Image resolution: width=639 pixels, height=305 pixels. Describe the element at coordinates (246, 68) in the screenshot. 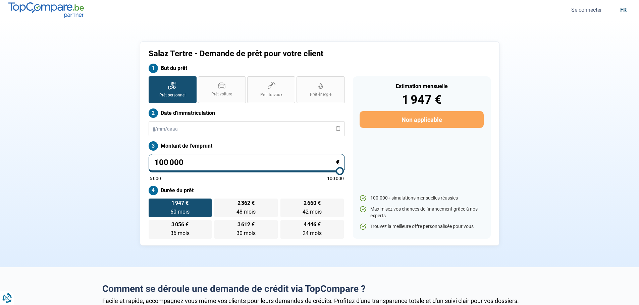

I see `label: But du prêt` at that location.